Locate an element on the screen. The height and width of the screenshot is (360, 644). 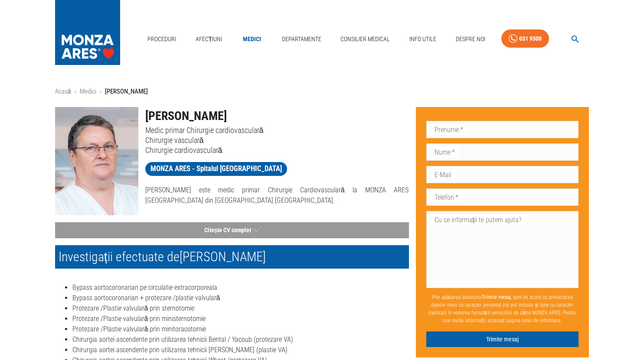
b: Trimite mesaj is located at coordinates (496, 297).